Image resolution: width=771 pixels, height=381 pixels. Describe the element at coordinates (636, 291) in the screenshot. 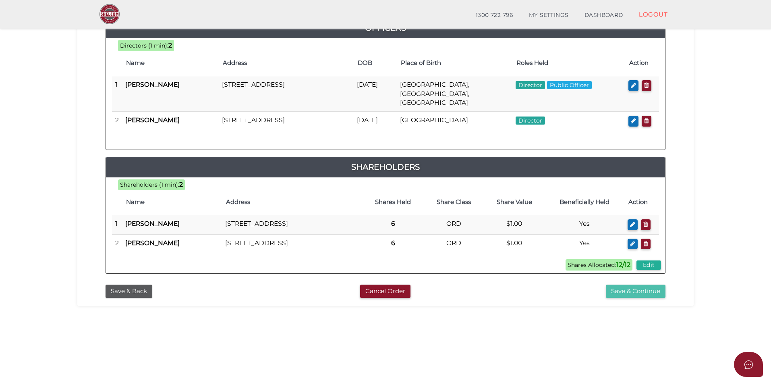

I see `button: Save & Continue` at that location.